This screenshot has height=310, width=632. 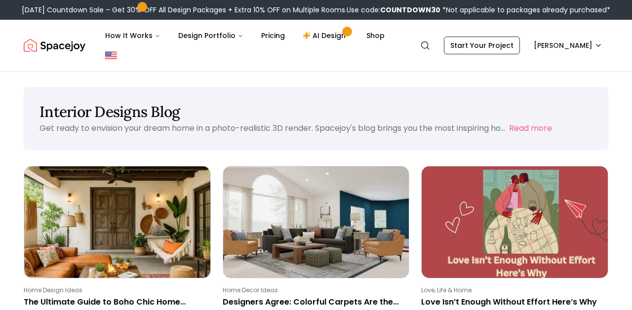 I want to click on a: AI Design, so click(x=326, y=36).